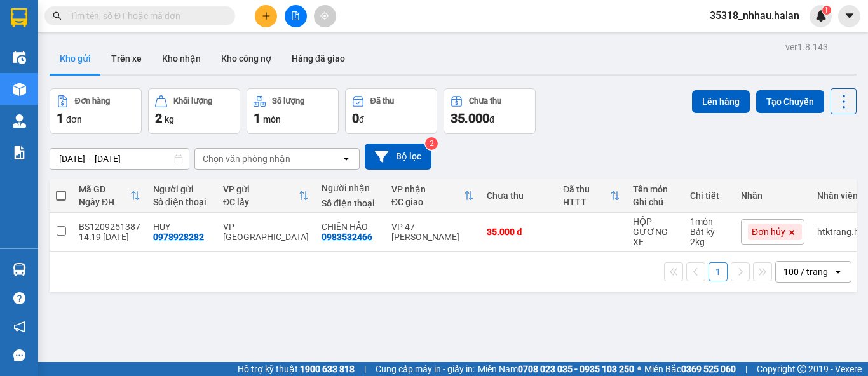 This screenshot has width=868, height=376. Describe the element at coordinates (57, 16) in the screenshot. I see `span: search` at that location.